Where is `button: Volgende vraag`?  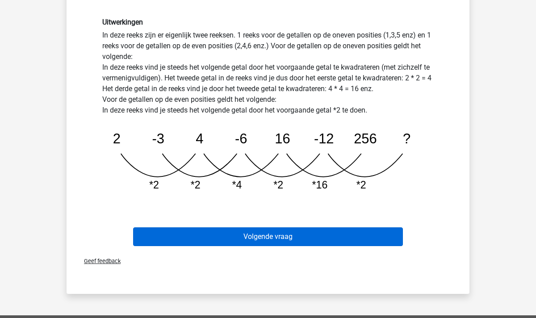
button: Volgende vraag is located at coordinates (268, 237).